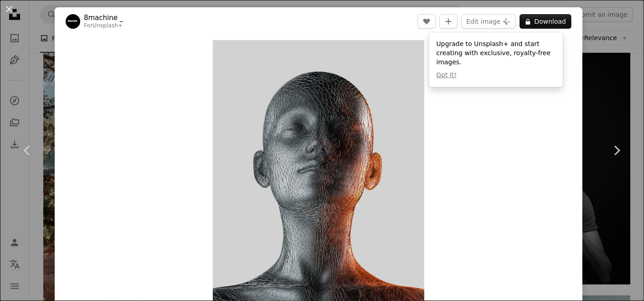 The height and width of the screenshot is (301, 644). Describe the element at coordinates (73, 21) in the screenshot. I see `img: Go to 8machine _'s profile` at that location.